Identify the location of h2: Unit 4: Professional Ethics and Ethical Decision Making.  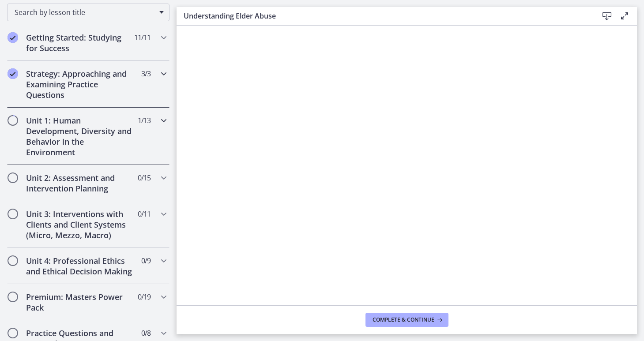
(80, 266).